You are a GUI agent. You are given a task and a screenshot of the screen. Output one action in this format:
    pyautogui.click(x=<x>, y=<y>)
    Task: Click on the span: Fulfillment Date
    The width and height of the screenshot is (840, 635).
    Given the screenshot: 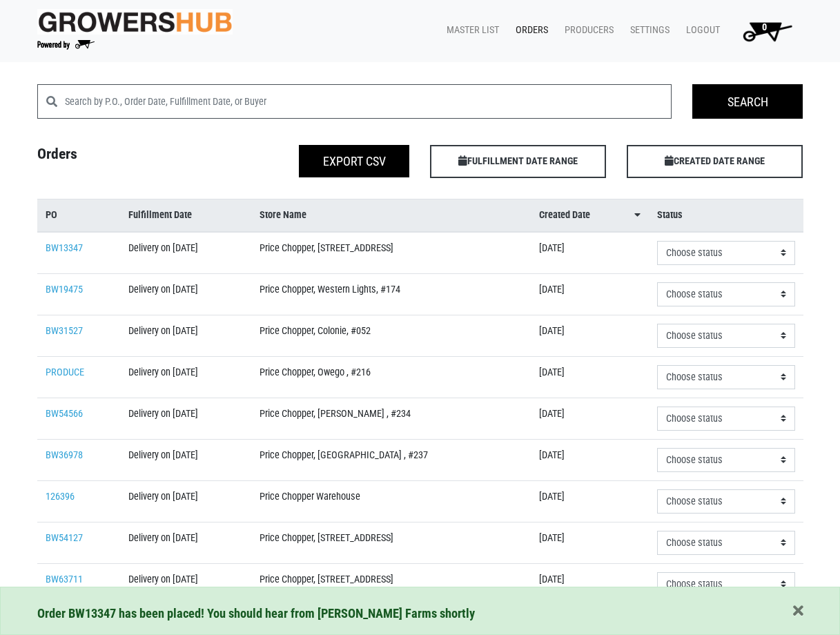 What is the action you would take?
    pyautogui.click(x=160, y=216)
    